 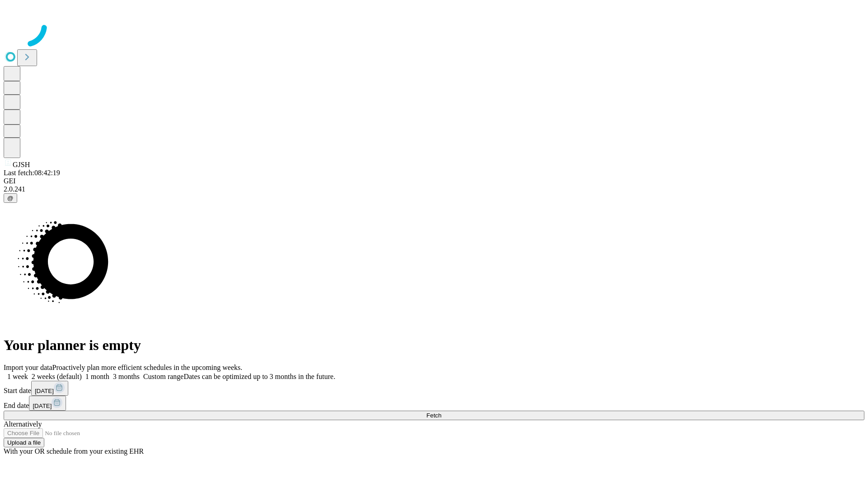 What do you see at coordinates (434, 189) in the screenshot?
I see `div: 2.0.241` at bounding box center [434, 189].